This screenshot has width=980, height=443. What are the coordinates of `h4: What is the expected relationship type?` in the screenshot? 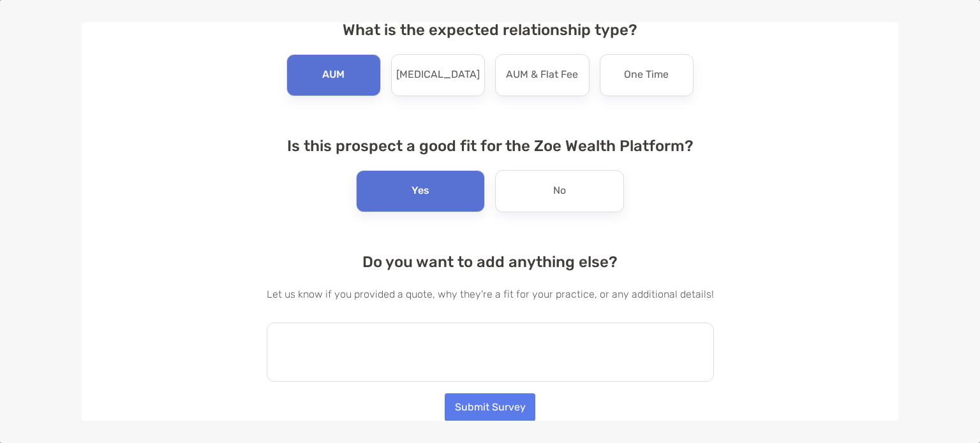 It's located at (490, 30).